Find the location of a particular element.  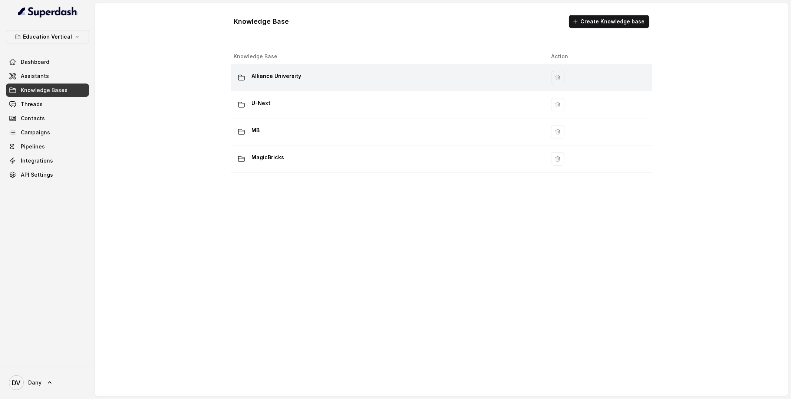

span: Knowledge Bases is located at coordinates (44, 90).